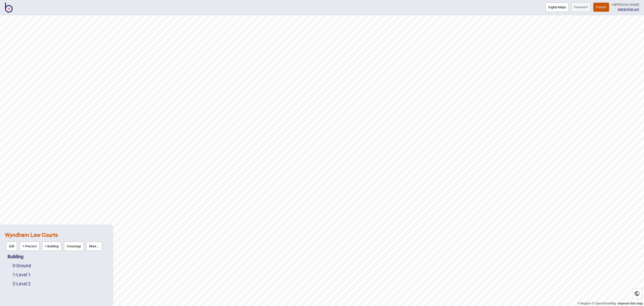 The image size is (644, 306). Describe the element at coordinates (604, 304) in the screenshot. I see `a: OpenStreetMap` at that location.